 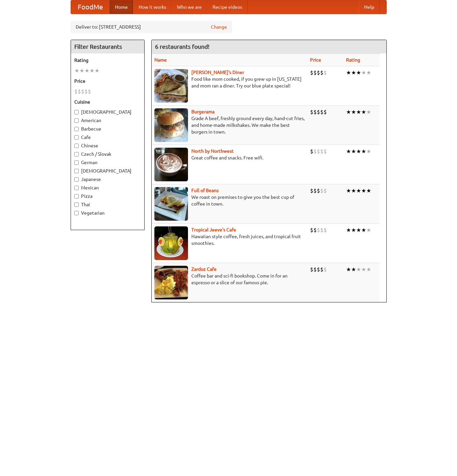 What do you see at coordinates (108, 47) in the screenshot?
I see `h4: Filter Restaurants` at bounding box center [108, 47].